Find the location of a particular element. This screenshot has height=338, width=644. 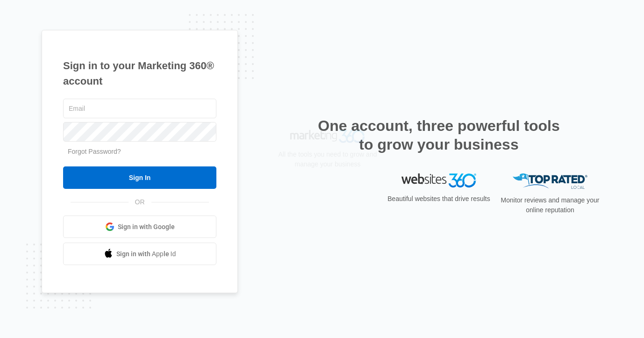

span: OR is located at coordinates (140, 202).